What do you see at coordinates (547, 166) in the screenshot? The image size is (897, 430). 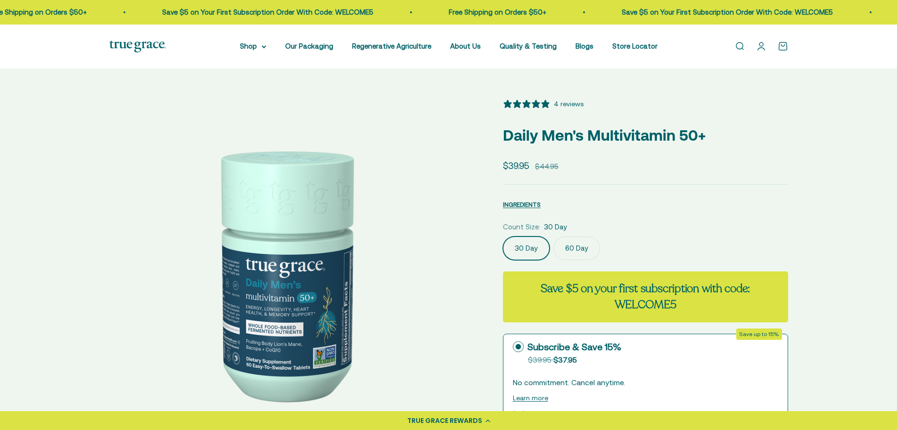 I see `compare-at-price: $44.95` at bounding box center [547, 166].